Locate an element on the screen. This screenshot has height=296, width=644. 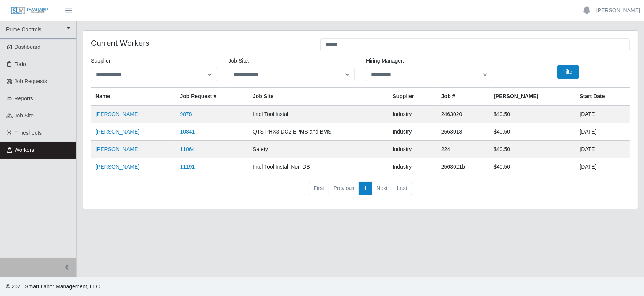
td: Intel Tool Install Non-DB is located at coordinates (318, 167).